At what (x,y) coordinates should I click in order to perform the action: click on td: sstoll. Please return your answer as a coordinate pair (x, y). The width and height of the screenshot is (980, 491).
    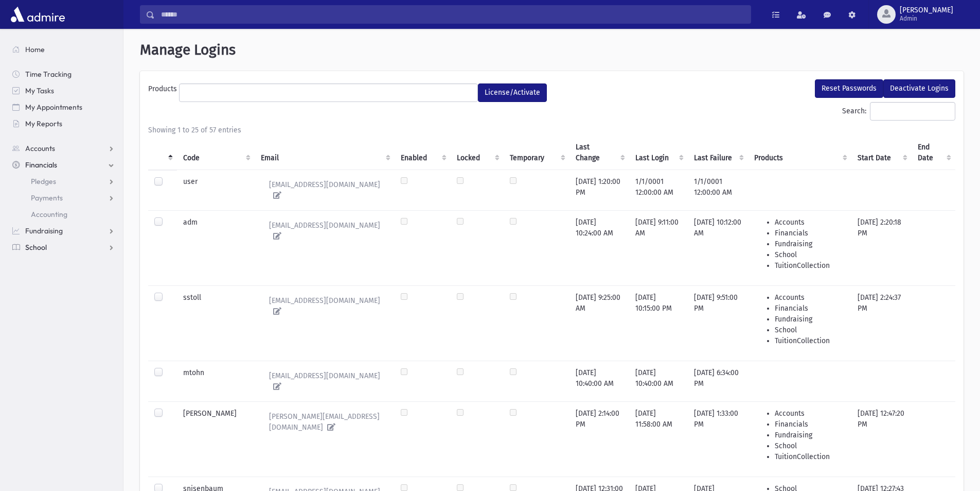
    Looking at the image, I should click on (216, 323).